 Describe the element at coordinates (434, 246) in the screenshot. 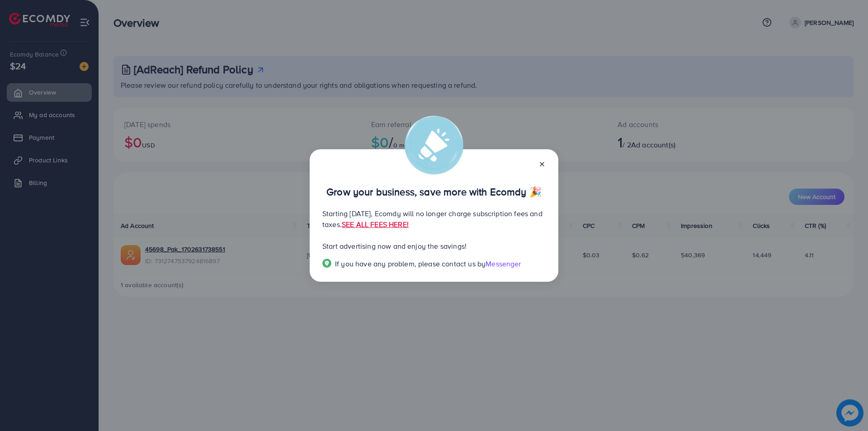

I see `p: Start advertising now and enjoy the savings!` at that location.